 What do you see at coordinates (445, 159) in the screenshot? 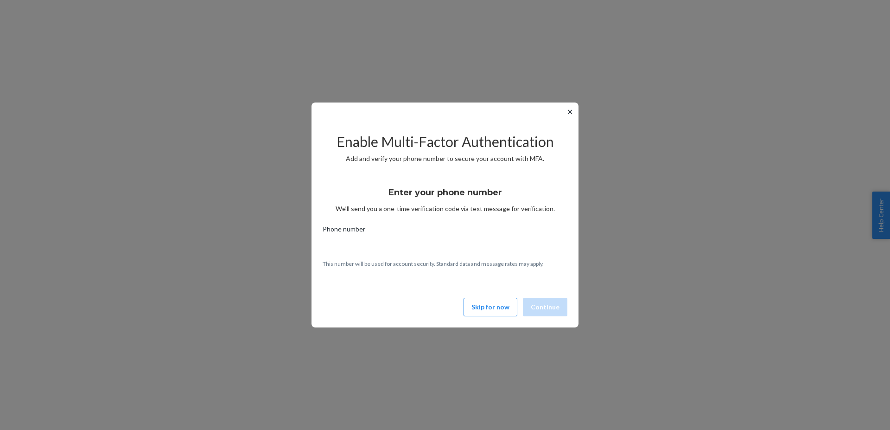
I see `p: Add and verify your phone number to secure your account with MFA.` at bounding box center [445, 159].